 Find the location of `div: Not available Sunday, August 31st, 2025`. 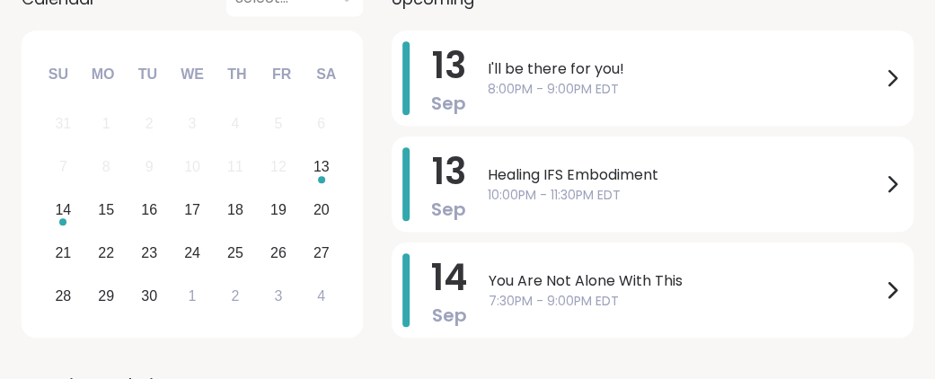

div: Not available Sunday, August 31st, 2025 is located at coordinates (63, 124).